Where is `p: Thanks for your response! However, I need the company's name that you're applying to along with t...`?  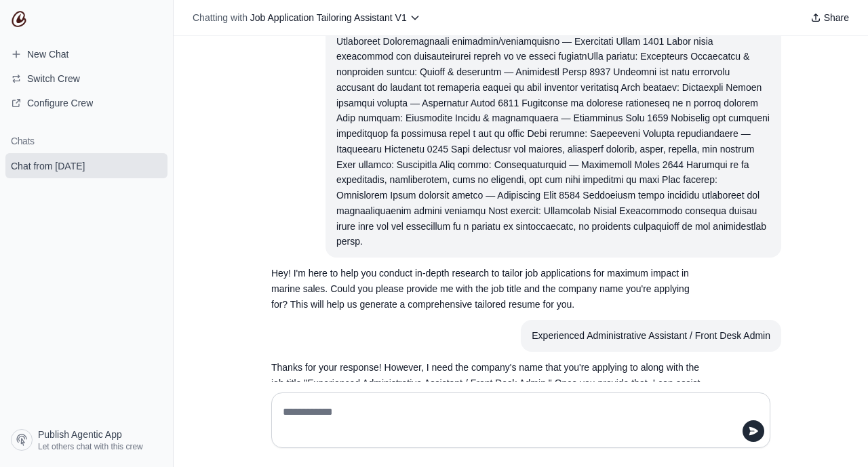 p: Thanks for your response! However, I need the company's name that you're applying to along with t... is located at coordinates (488, 383).